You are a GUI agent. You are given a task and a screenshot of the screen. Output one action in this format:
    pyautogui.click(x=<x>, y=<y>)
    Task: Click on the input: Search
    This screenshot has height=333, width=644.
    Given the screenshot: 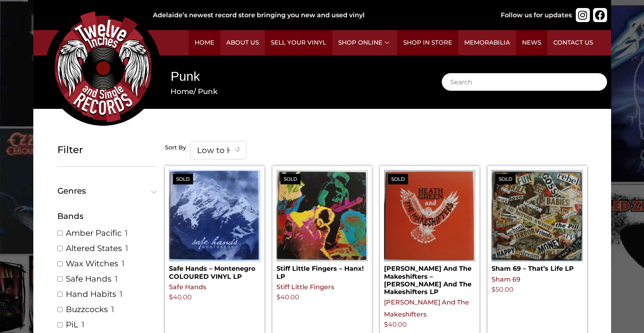 What is the action you would take?
    pyautogui.click(x=525, y=82)
    